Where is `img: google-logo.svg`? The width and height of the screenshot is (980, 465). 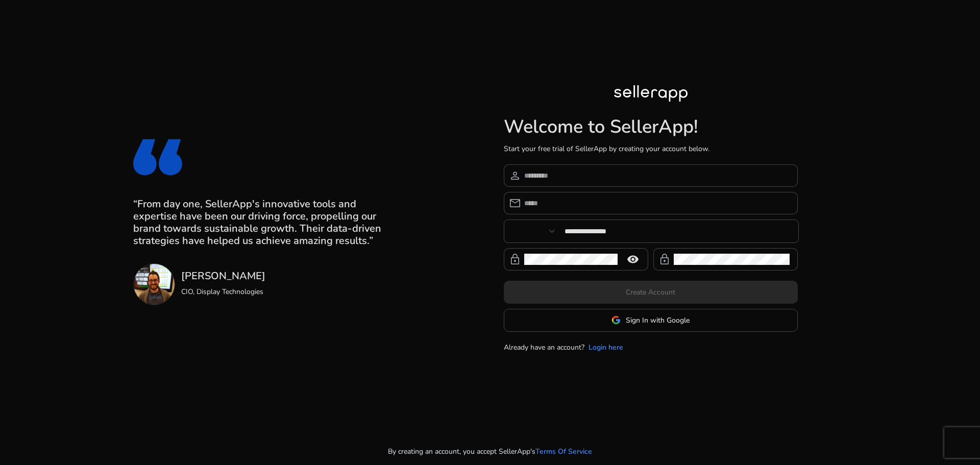
img: google-logo.svg is located at coordinates (616, 320).